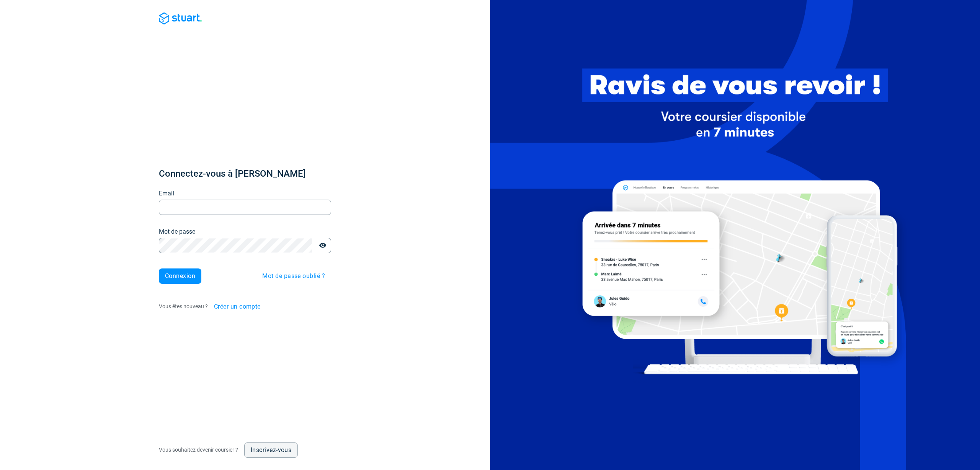  I want to click on img: Blue logo, so click(180, 18).